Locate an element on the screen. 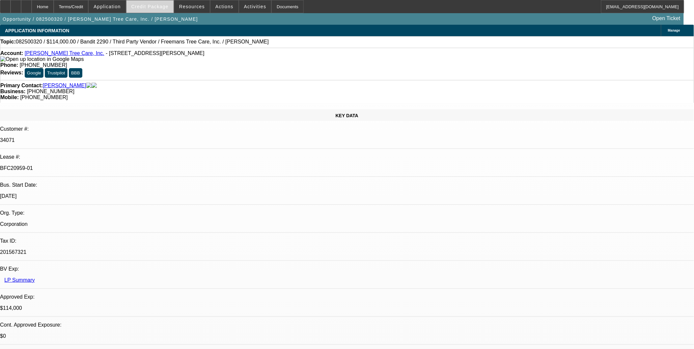  span: 082500320 / $114,000.00 / Bandit 2290 / Third Party Vendor / Freemans Tree Care, Inc. / [PERSON_N... is located at coordinates (142, 42).